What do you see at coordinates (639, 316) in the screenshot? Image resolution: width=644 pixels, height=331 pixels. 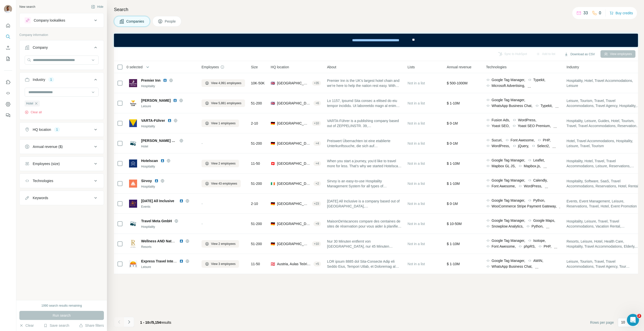 I see `span: 2` at bounding box center [639, 316].